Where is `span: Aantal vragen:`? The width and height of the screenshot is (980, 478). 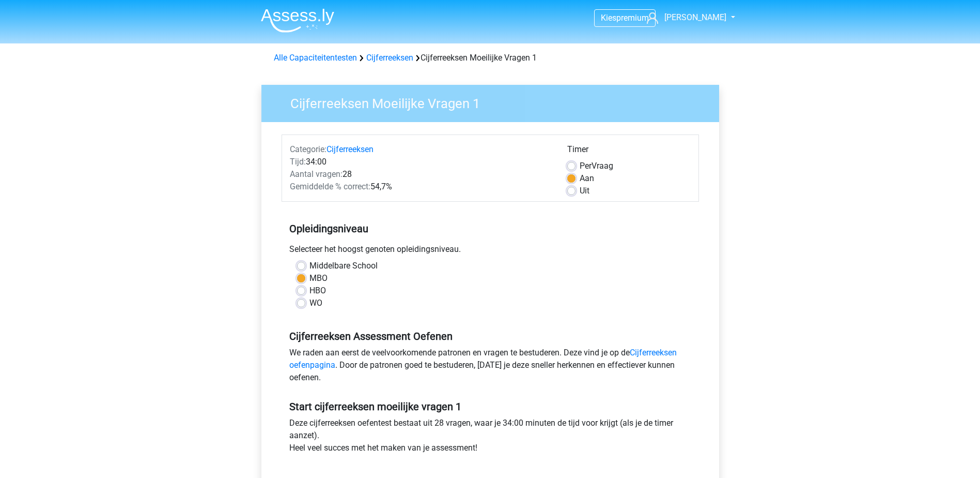
span: Aantal vragen: is located at coordinates (316, 173).